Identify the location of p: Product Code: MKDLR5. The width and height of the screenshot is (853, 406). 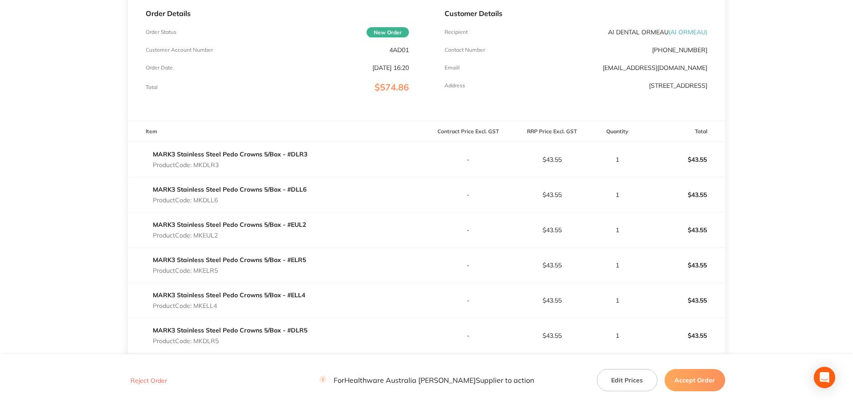
(230, 341).